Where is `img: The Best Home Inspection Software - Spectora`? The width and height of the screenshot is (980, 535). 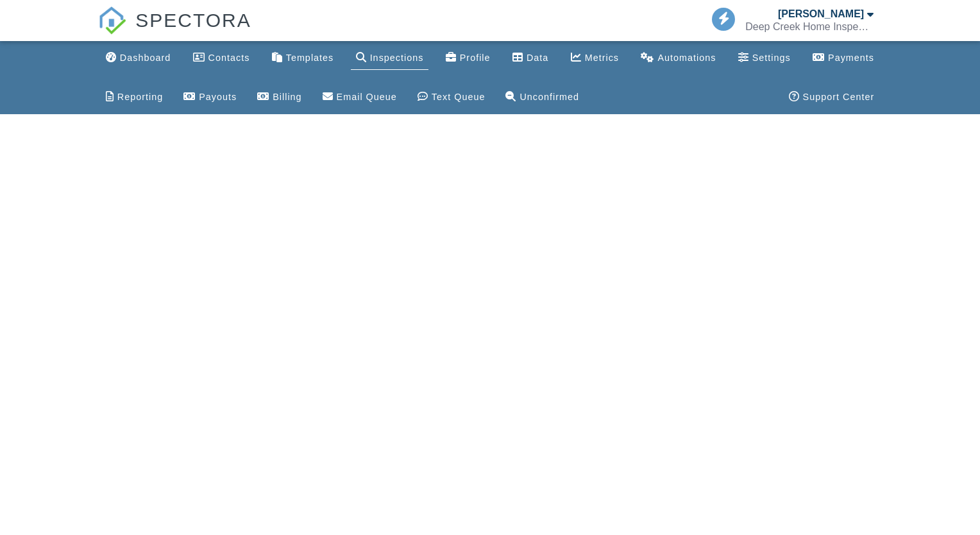 img: The Best Home Inspection Software - Spectora is located at coordinates (112, 21).